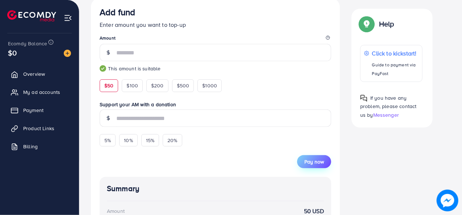  What do you see at coordinates (115, 211) in the screenshot?
I see `div: Amount` at bounding box center [115, 211].